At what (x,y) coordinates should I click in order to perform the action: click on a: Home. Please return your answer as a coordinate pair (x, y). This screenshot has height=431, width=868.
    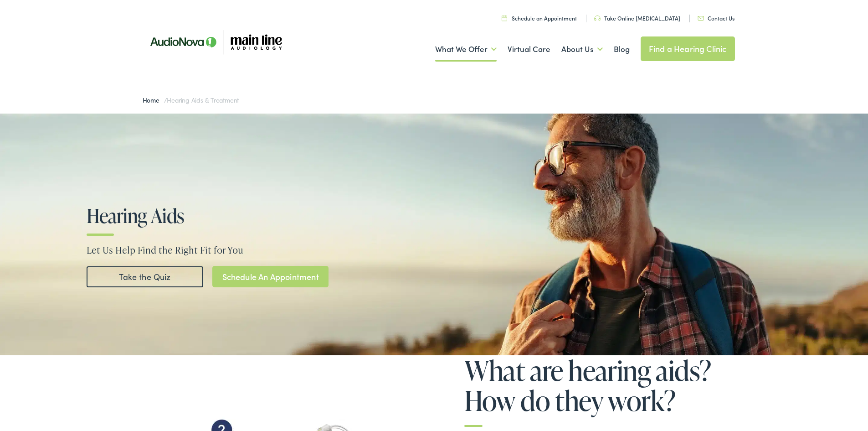
    Looking at the image, I should click on (153, 100).